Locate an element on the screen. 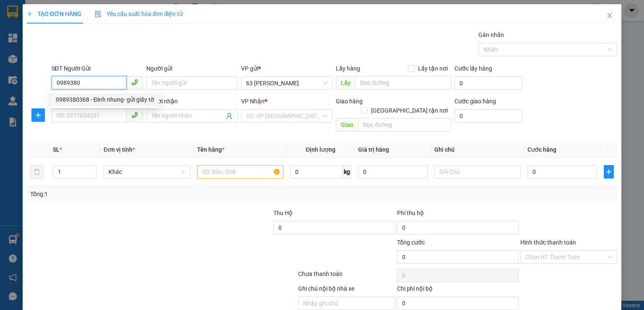  span: Lấy is located at coordinates (346, 83).